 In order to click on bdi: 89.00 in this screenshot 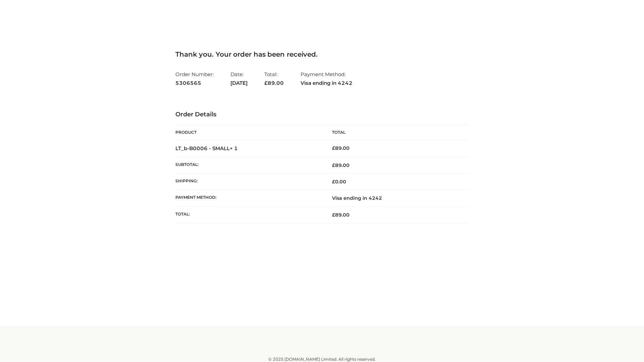, I will do `click(341, 148)`.